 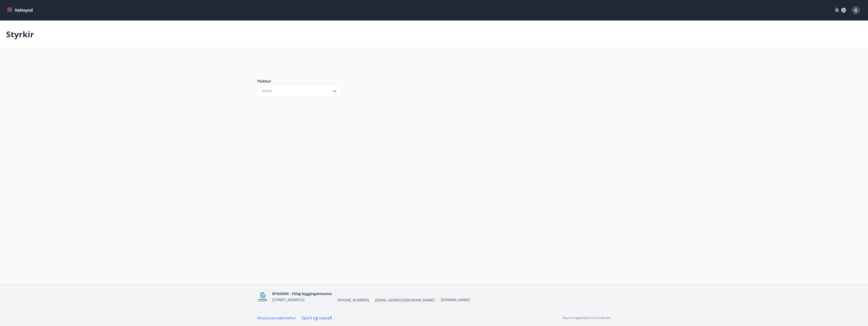 What do you see at coordinates (302, 293) in the screenshot?
I see `span: BYGGIÐN - Félag byggingarmanna` at bounding box center [302, 293].